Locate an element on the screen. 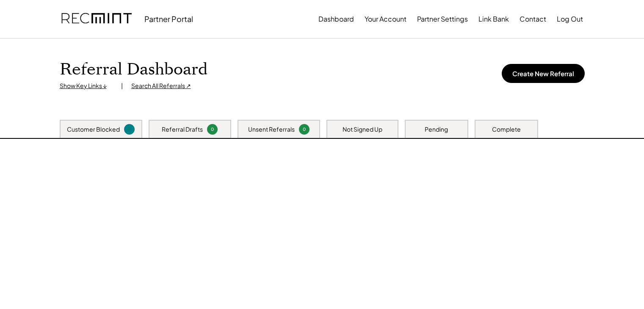  div: Pending is located at coordinates (436, 129).